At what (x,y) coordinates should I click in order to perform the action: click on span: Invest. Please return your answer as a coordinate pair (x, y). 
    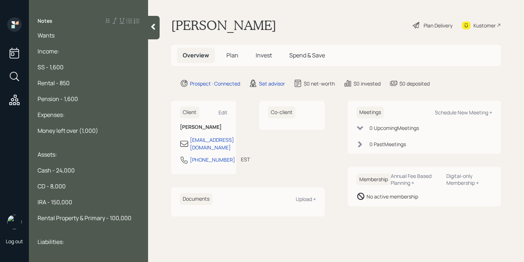
    Looking at the image, I should click on (264, 55).